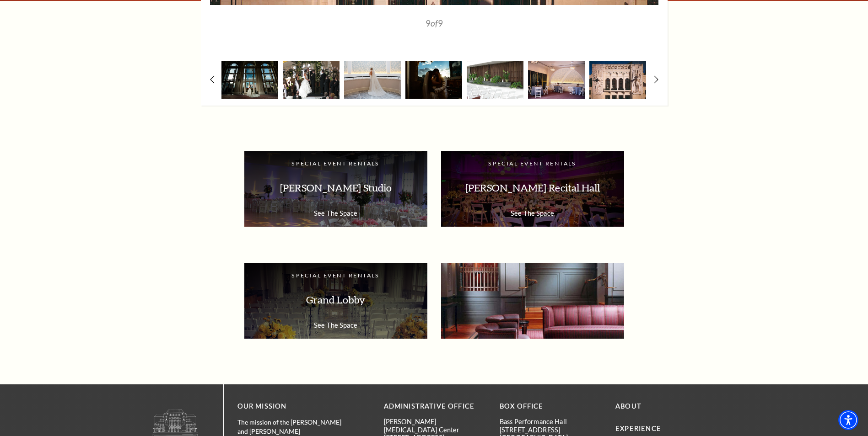 The width and height of the screenshot is (868, 436). Describe the element at coordinates (335, 301) in the screenshot. I see `a: Special Event Rentals Grand Lobby See The Space` at that location.